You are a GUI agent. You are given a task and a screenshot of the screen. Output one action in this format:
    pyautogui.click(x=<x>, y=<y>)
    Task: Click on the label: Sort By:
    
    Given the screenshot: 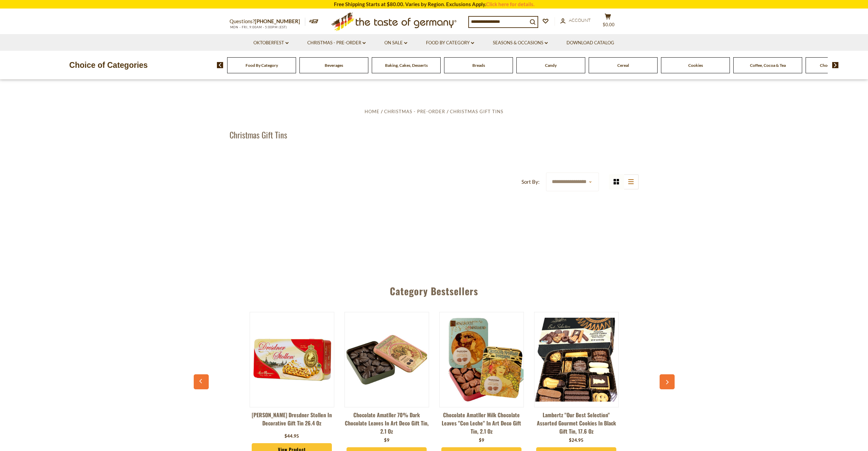 What is the action you would take?
    pyautogui.click(x=530, y=181)
    